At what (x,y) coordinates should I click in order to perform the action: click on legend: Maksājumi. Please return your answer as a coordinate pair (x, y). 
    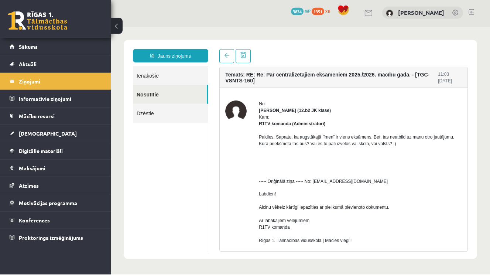
    Looking at the image, I should click on (60, 169).